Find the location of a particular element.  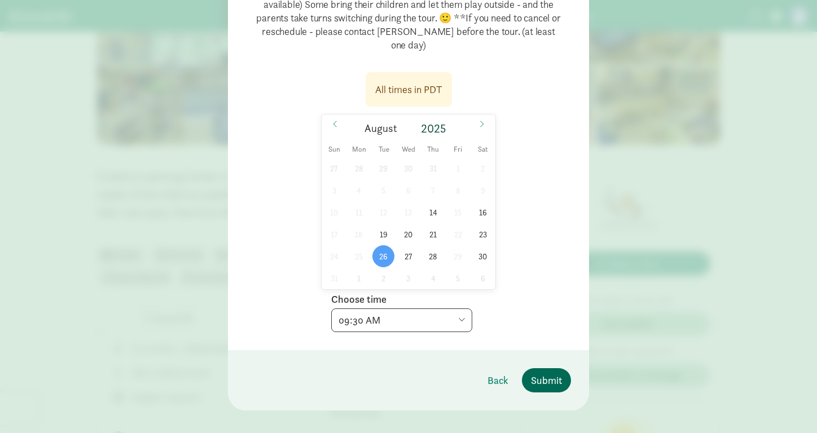

span: Submit is located at coordinates (546, 380).